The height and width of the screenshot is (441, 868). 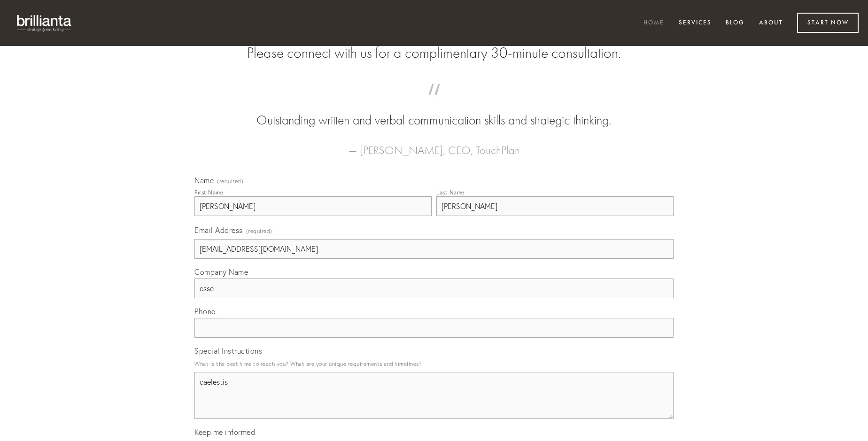 What do you see at coordinates (219, 230) in the screenshot?
I see `span: Email Address` at bounding box center [219, 230].